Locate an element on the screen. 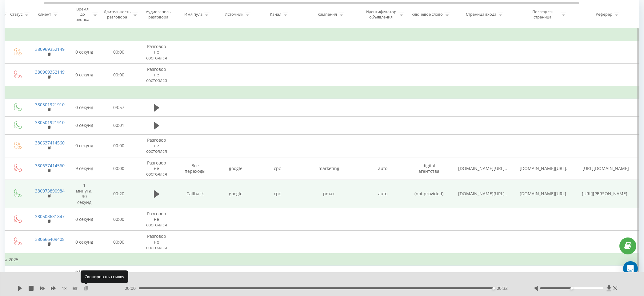 This screenshot has width=644, height=296. div: Destination is located at coordinates (63, 260).